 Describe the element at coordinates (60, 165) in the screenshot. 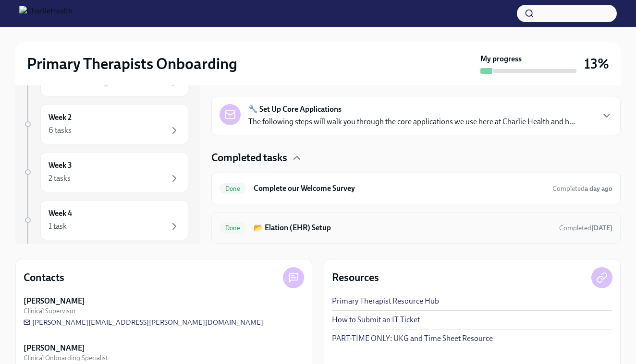

I see `h6: Week 3` at that location.